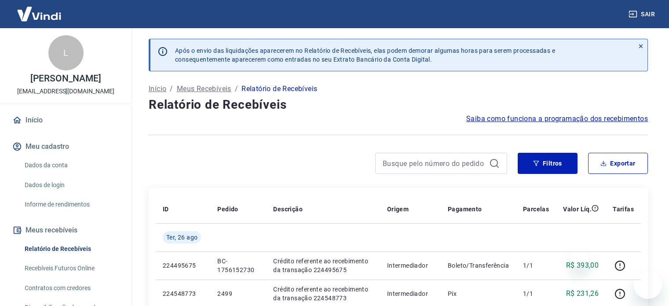 This screenshot has width=669, height=306. Describe the element at coordinates (204, 89) in the screenshot. I see `a: Meus Recebíveis` at that location.